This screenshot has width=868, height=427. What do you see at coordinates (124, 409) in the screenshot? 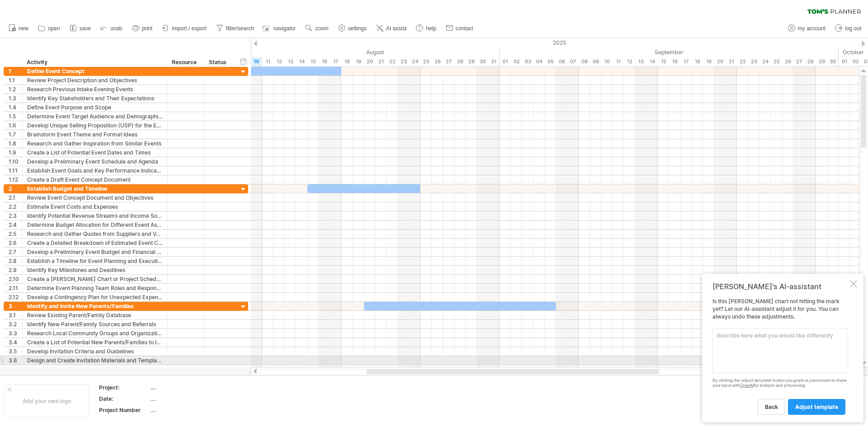
I see `div: Project Number` at bounding box center [124, 409].